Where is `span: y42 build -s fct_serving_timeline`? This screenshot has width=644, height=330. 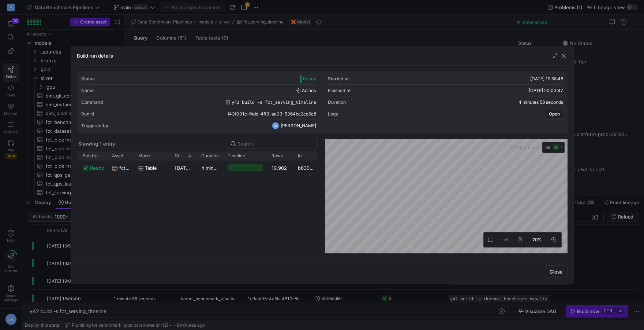
span: y42 build -s fct_serving_timeline is located at coordinates (273, 102).